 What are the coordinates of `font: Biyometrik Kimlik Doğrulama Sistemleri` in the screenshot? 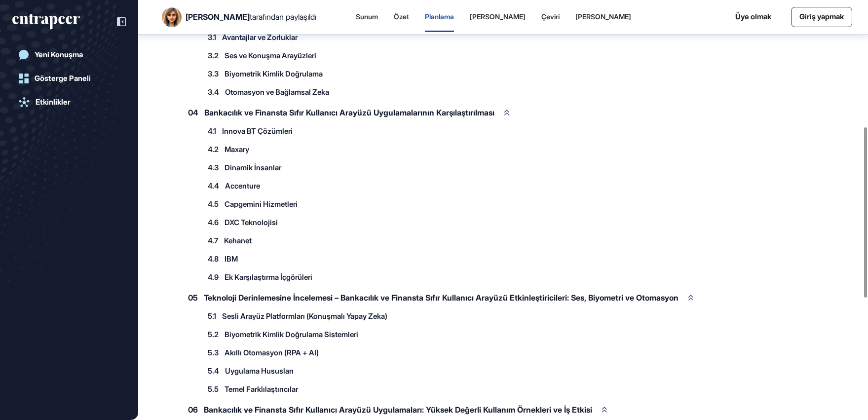 It's located at (291, 335).